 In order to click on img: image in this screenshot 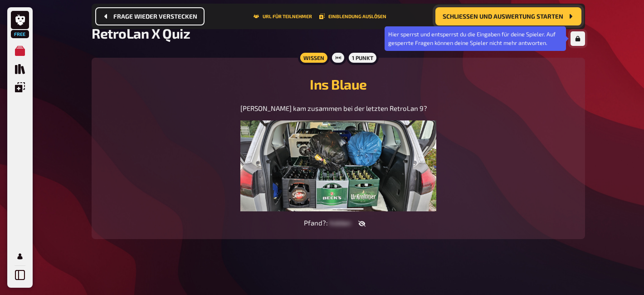, I will do `click(338, 166)`.